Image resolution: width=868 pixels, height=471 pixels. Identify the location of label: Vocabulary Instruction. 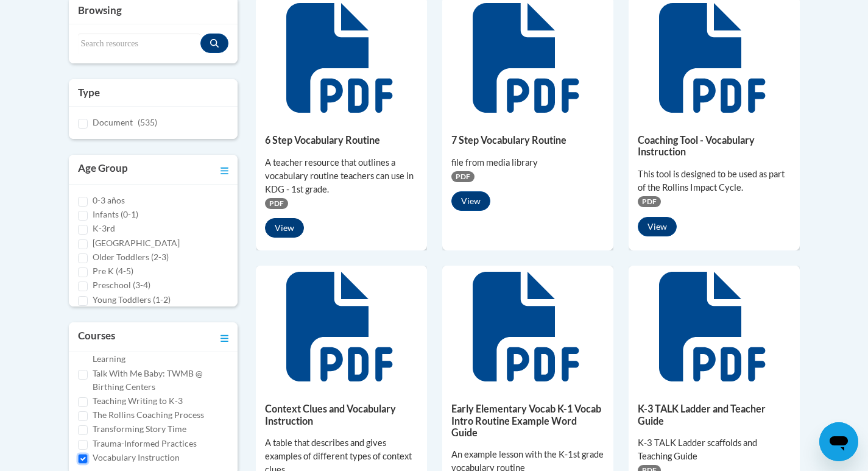
(136, 458).